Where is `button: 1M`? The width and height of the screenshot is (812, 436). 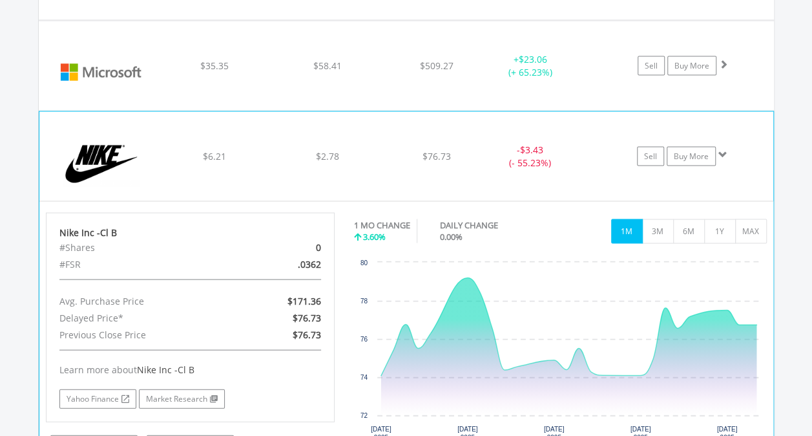
button: 1M is located at coordinates (627, 231).